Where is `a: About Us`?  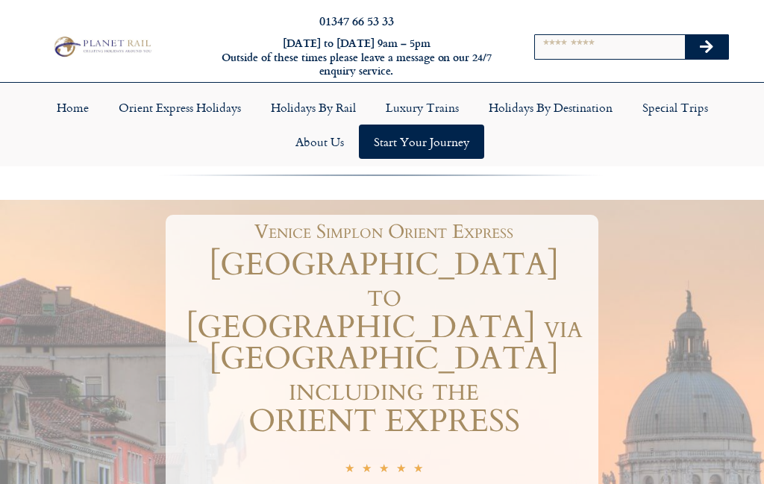
a: About Us is located at coordinates (319, 142).